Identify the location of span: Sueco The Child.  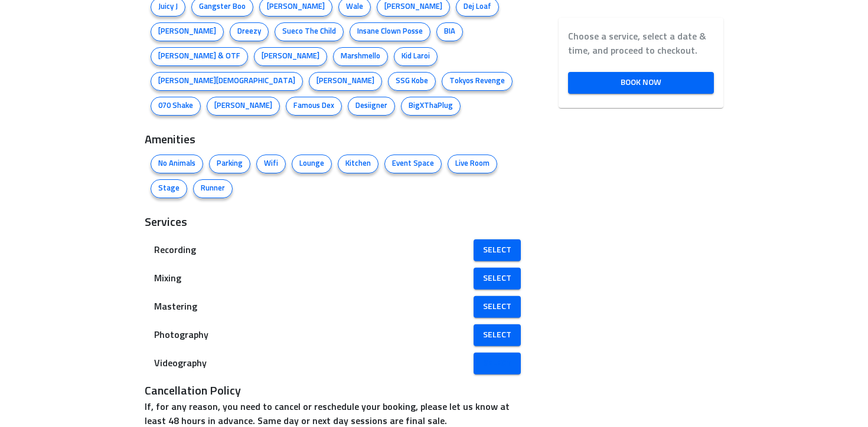
(309, 32).